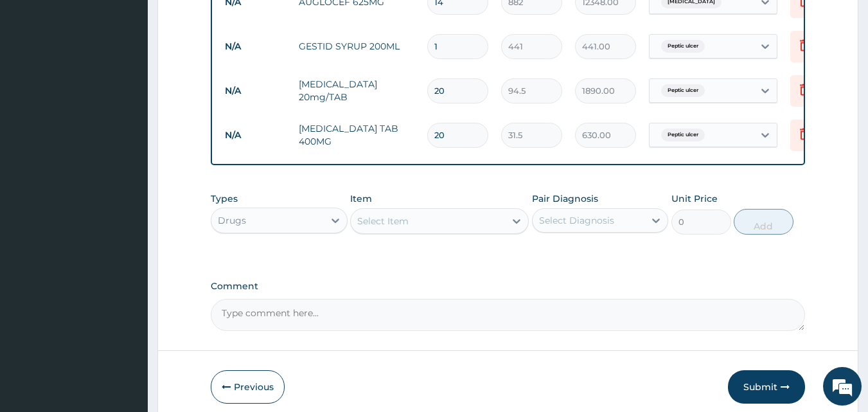 This screenshot has width=868, height=412. What do you see at coordinates (356, 46) in the screenshot?
I see `td: GESTID SYRUP 200ML` at bounding box center [356, 46].